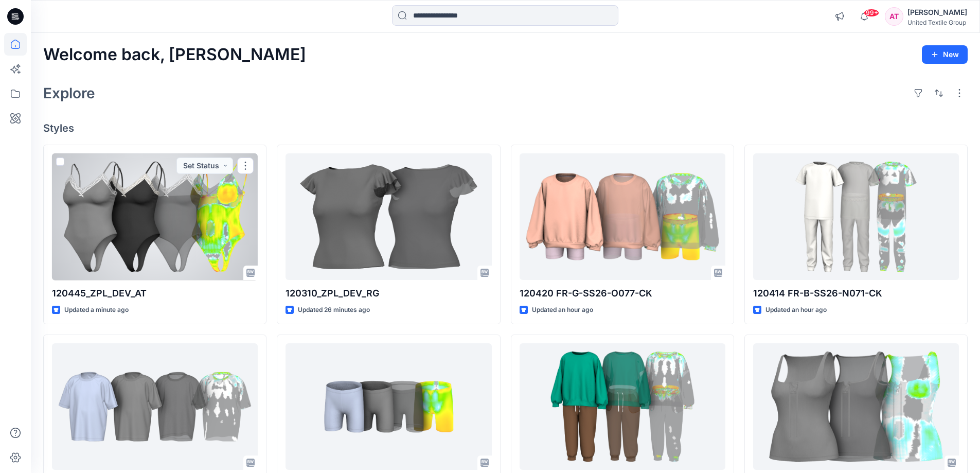  I want to click on h4: Styles, so click(506, 128).